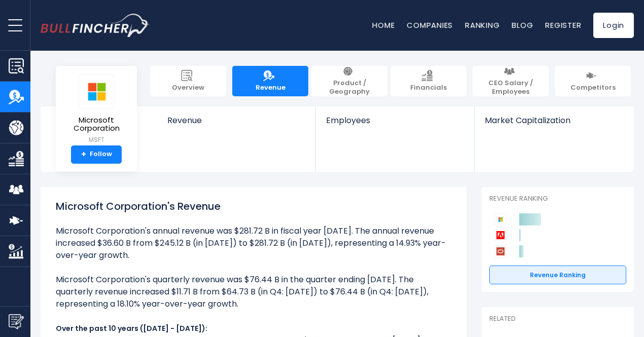 This screenshot has width=644, height=337. I want to click on a: Microsoft Corporation MSFT, so click(96, 109).